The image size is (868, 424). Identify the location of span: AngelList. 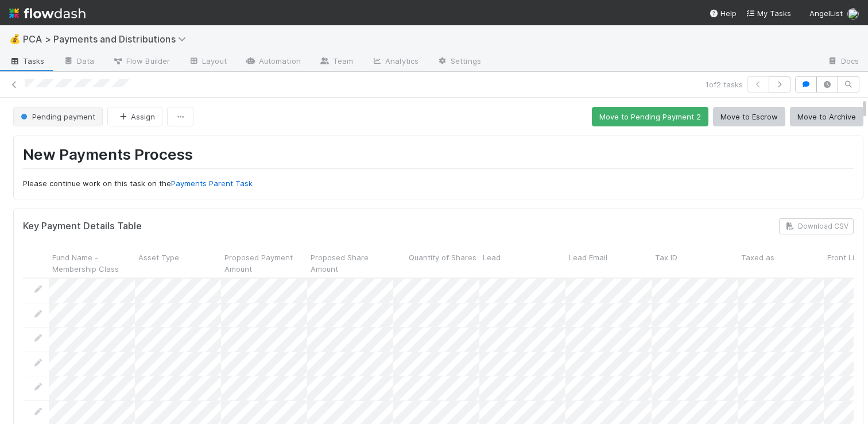
(826, 13).